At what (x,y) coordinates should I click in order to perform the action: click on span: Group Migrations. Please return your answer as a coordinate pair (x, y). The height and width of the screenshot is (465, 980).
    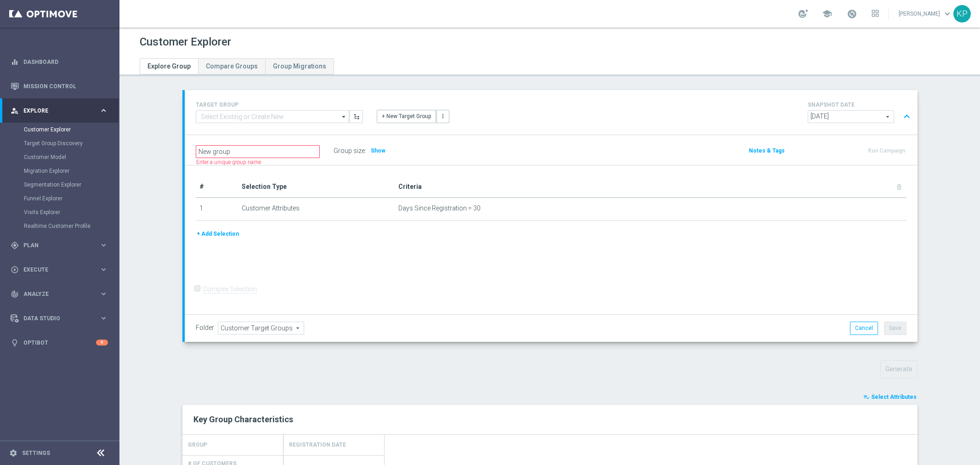
    Looking at the image, I should click on (300, 66).